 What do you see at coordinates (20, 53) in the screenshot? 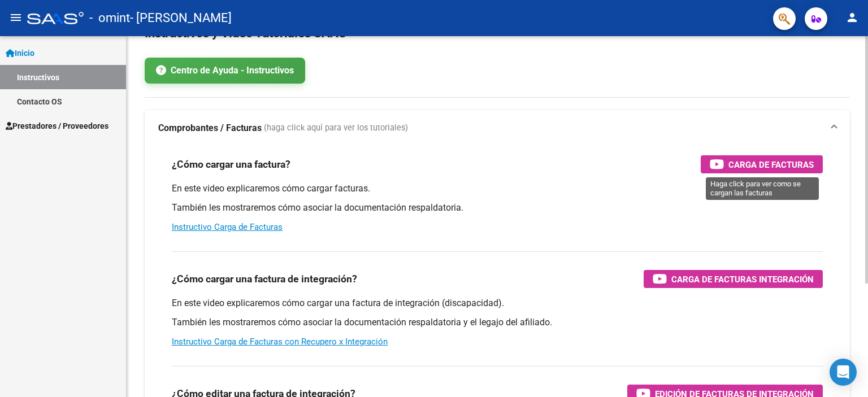
I see `span: Inicio` at bounding box center [20, 53].